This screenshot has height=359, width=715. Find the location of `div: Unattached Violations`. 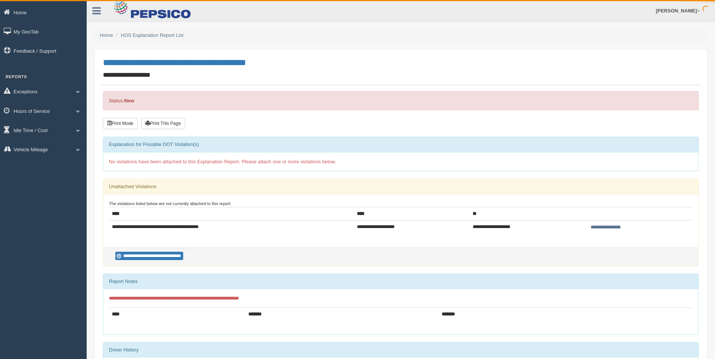

div: Unattached Violations is located at coordinates (401, 187).